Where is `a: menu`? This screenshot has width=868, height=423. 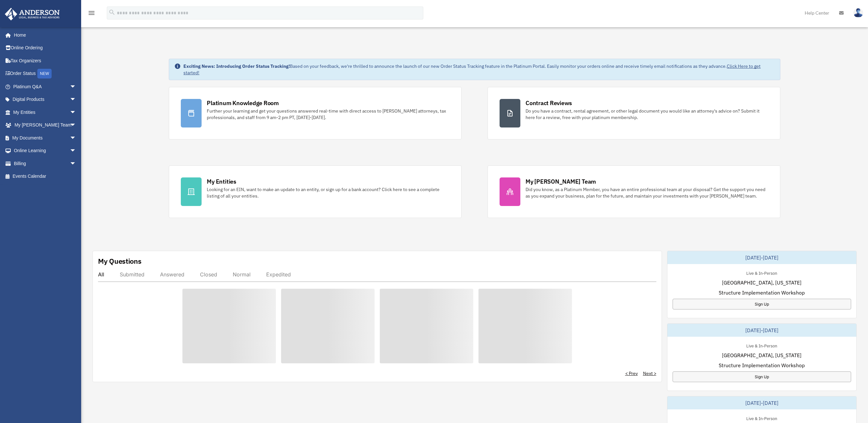 a: menu is located at coordinates (91, 14).